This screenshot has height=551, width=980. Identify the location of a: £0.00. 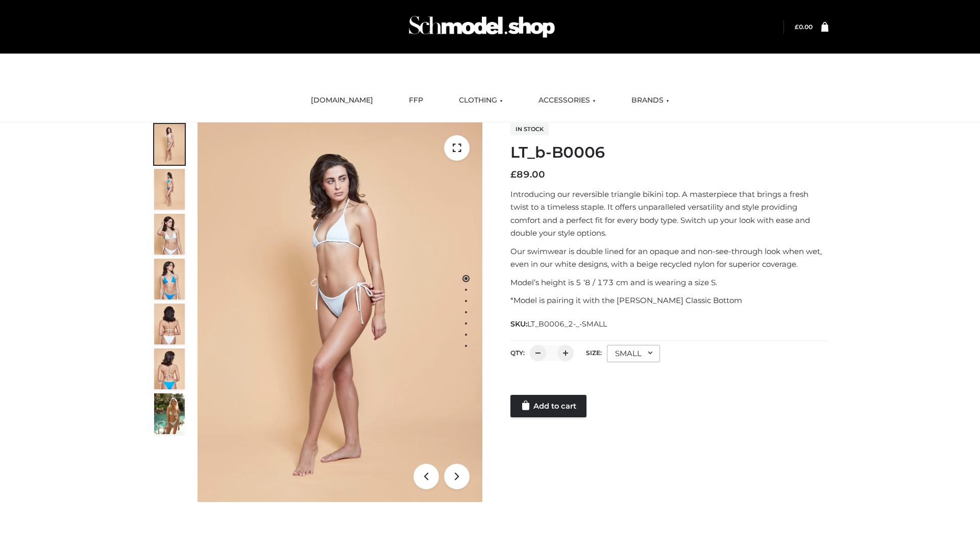
(803, 27).